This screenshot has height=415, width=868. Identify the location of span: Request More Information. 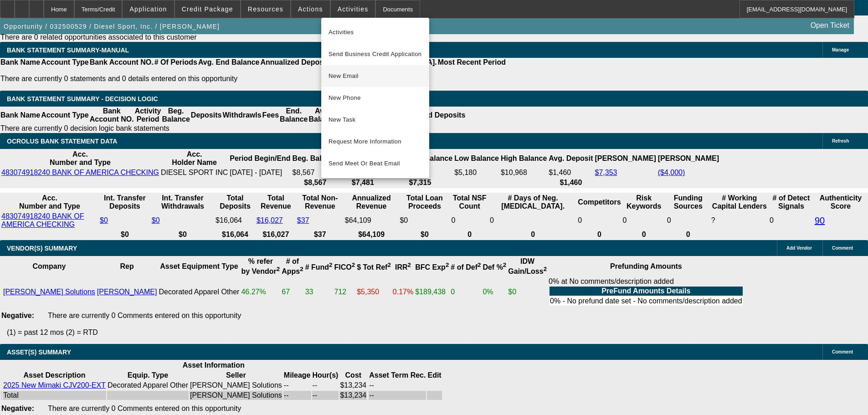
(375, 142).